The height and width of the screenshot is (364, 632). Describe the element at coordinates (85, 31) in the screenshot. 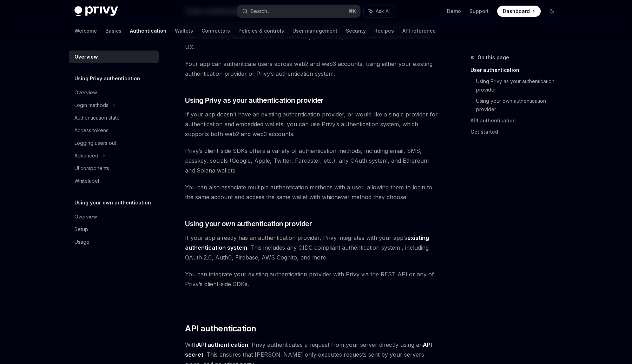

I see `a: Welcome` at that location.